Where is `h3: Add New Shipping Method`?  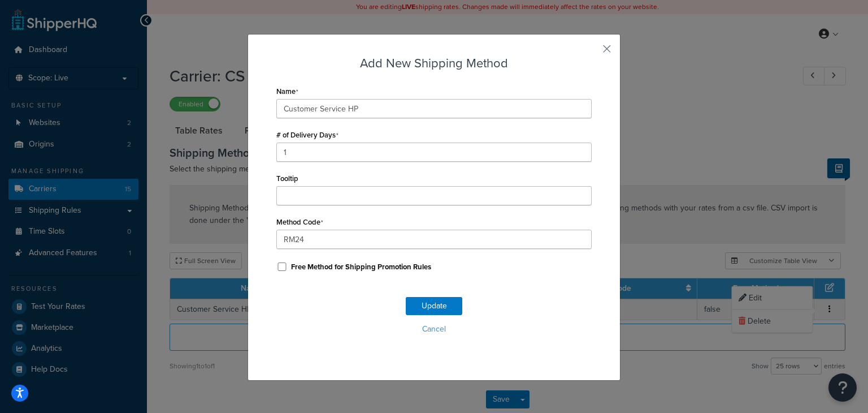
h3: Add New Shipping Method is located at coordinates (434, 63).